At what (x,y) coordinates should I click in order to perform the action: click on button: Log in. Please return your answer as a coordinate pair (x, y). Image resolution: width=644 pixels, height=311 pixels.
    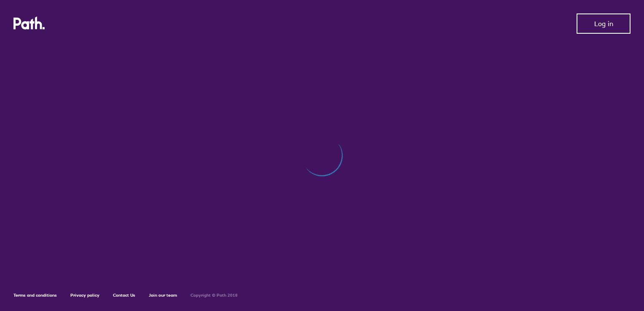
    Looking at the image, I should click on (604, 23).